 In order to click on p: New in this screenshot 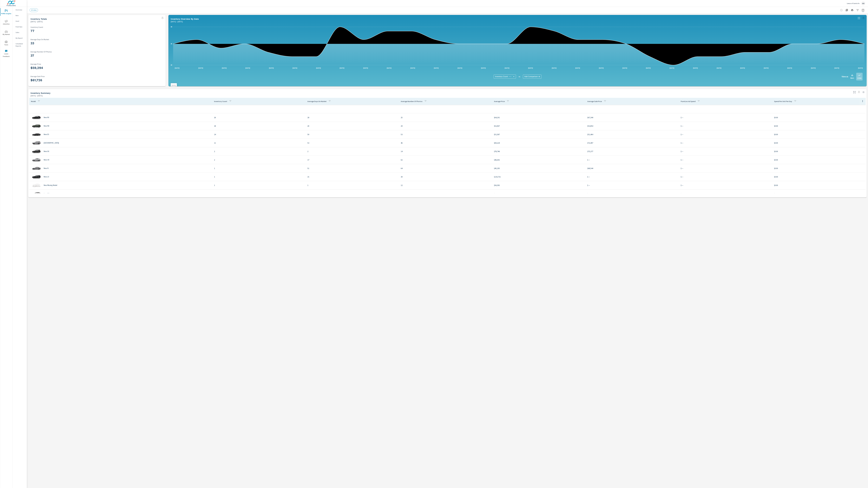, I will do `click(20, 15)`.